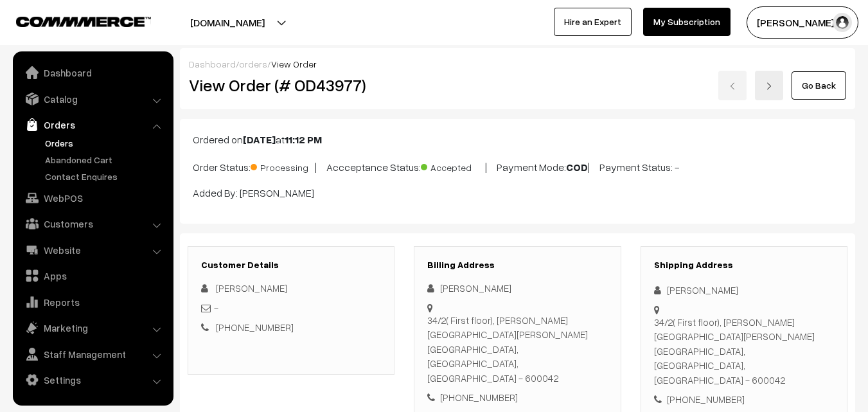 Image resolution: width=868 pixels, height=412 pixels. I want to click on a: Abandoned Cart, so click(105, 159).